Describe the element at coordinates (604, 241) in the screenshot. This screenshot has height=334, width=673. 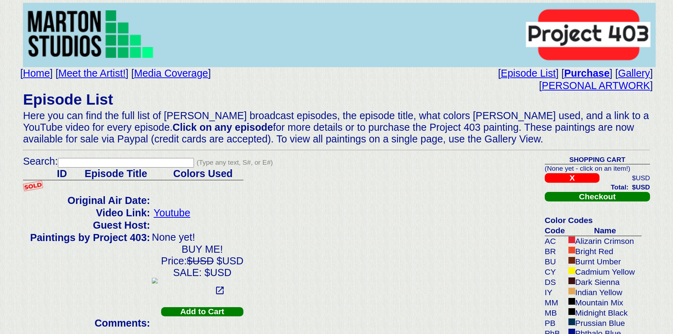
I see `td: Alizarin Crimson` at that location.